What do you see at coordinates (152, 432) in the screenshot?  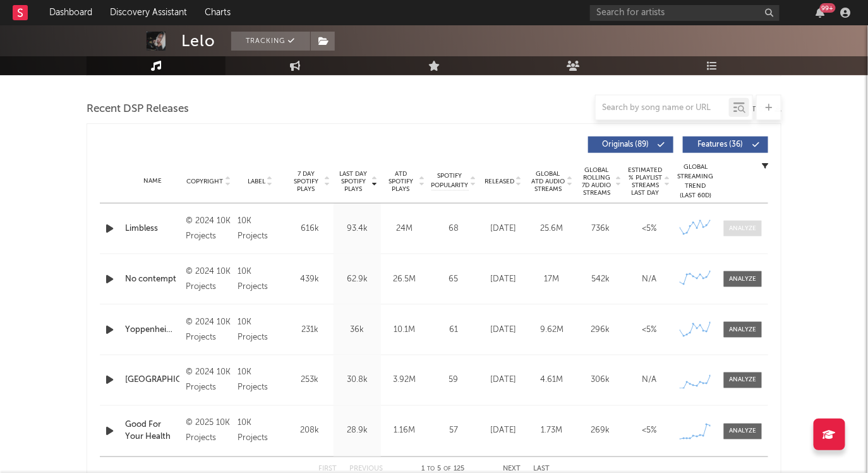 I see `div: Good For Your Health` at bounding box center [152, 432].